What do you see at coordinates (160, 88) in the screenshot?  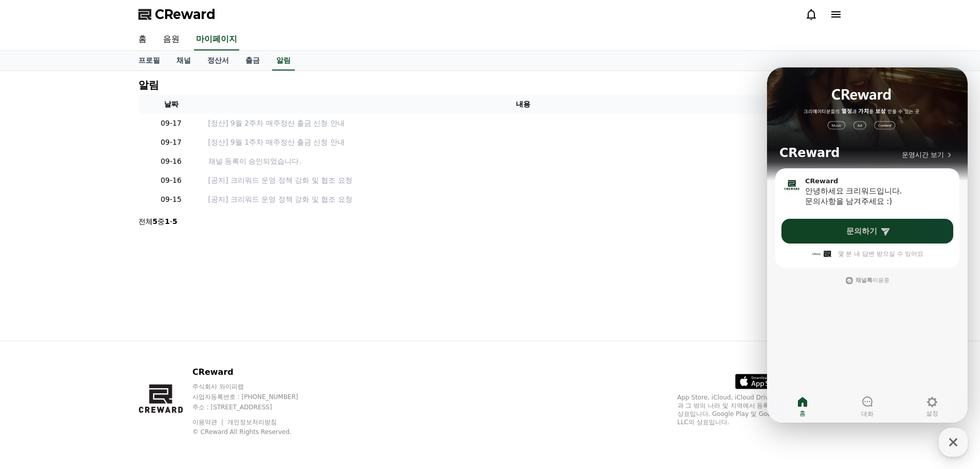 I see `button: 운영시간 보기` at bounding box center [160, 88].